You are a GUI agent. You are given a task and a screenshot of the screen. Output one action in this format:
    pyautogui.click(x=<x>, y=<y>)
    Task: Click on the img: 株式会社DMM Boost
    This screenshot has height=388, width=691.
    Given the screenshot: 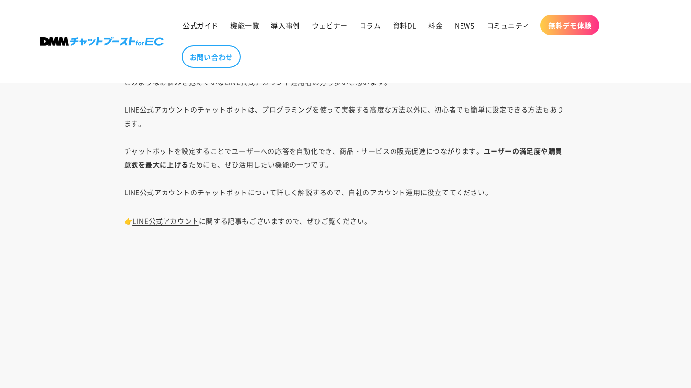 What is the action you would take?
    pyautogui.click(x=102, y=41)
    